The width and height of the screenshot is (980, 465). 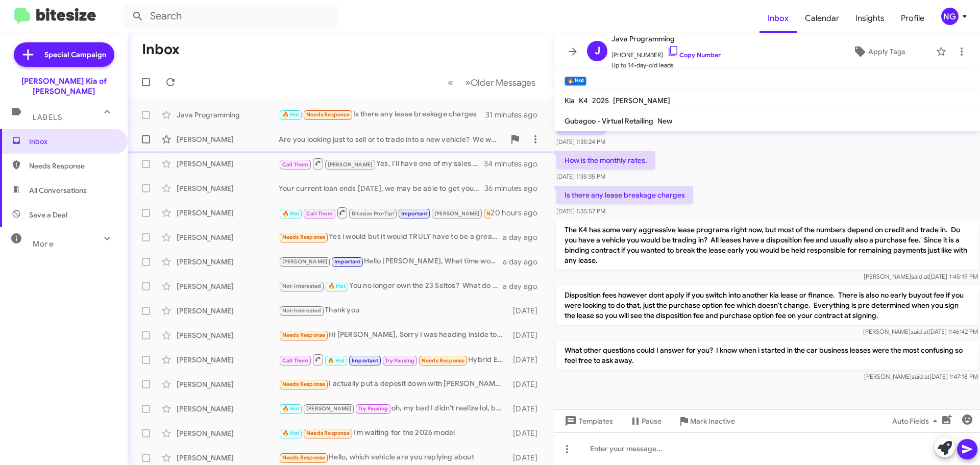 I want to click on div: Yes i would but it would TRULY have to be a great deal for me to do so. I don't want to pay more ..., so click(x=390, y=237).